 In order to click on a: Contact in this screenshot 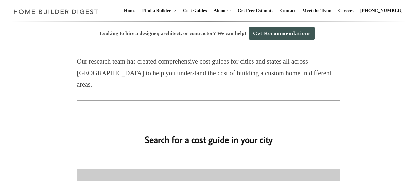, I will do `click(287, 11)`.